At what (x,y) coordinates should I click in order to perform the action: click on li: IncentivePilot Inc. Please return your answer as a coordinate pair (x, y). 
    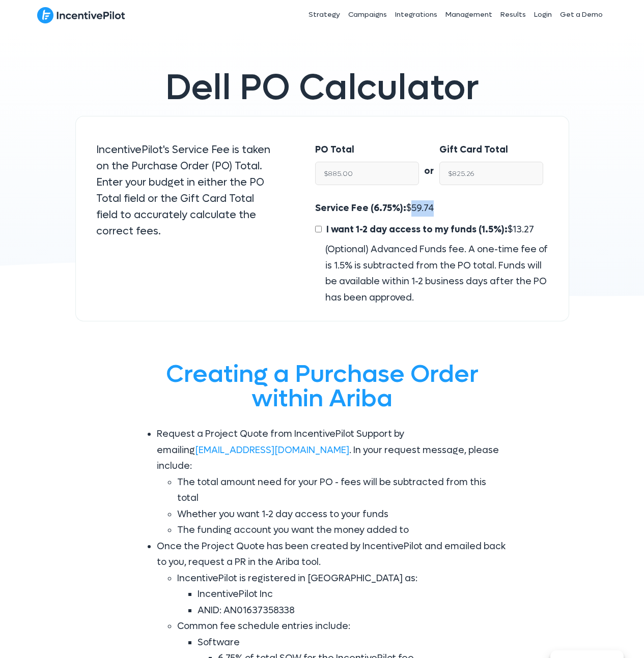
    Looking at the image, I should click on (352, 595).